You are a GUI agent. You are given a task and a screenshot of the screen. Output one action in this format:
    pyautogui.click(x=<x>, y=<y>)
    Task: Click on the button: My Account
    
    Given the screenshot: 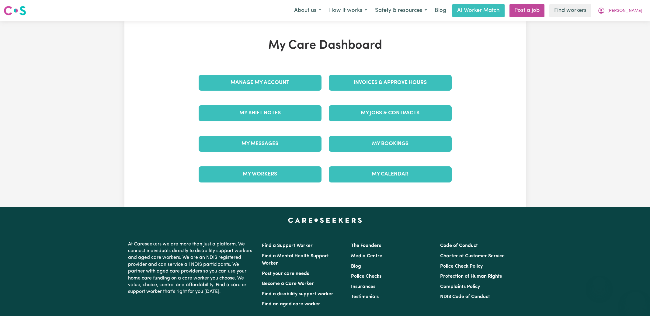 What is the action you would take?
    pyautogui.click(x=620, y=11)
    